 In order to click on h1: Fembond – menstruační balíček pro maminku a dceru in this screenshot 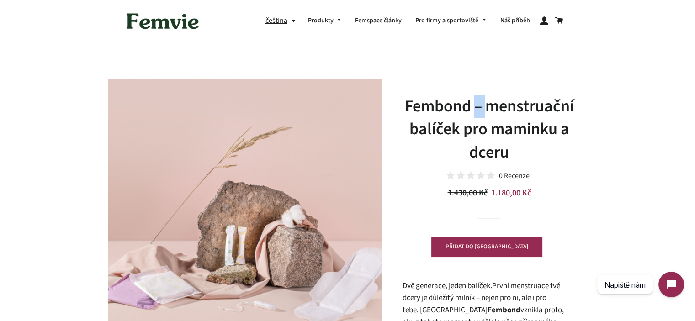, I will do `click(489, 129)`.